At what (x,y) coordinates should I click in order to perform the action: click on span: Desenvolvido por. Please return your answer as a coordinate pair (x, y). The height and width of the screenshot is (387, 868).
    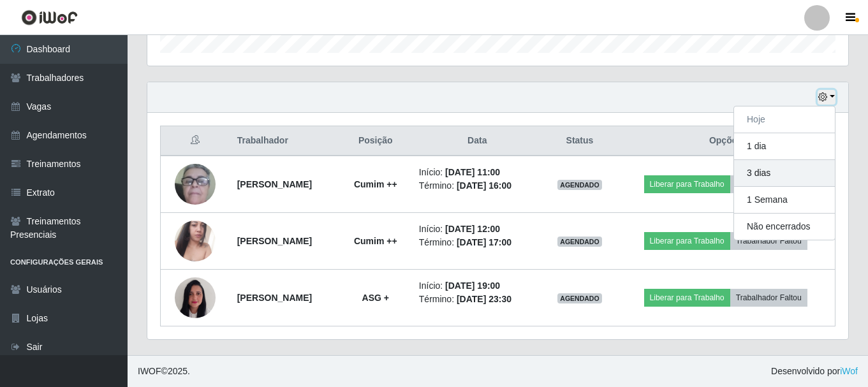
    Looking at the image, I should click on (814, 371).